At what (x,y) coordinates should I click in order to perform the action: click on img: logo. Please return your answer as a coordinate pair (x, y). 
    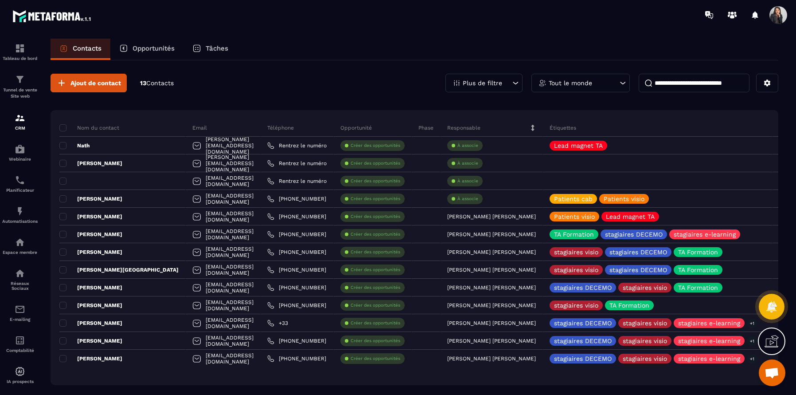
    Looking at the image, I should click on (52, 16).